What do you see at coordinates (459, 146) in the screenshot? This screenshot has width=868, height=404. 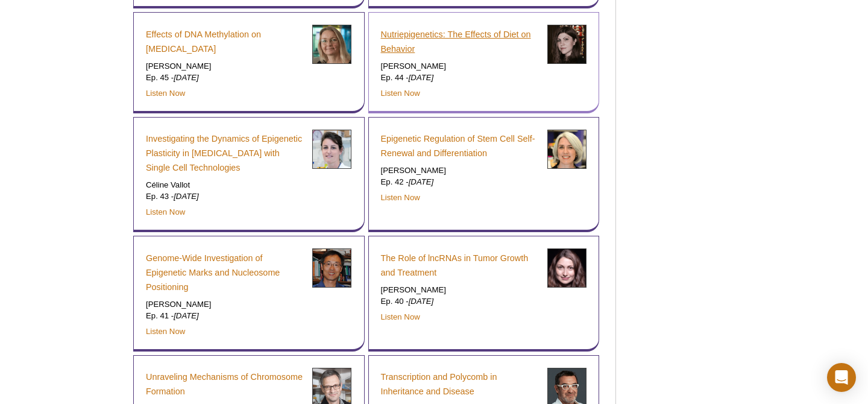 I see `a: Epigenetic Regulation of Stem Cell Self-Renewal and Differentiation` at bounding box center [459, 146].